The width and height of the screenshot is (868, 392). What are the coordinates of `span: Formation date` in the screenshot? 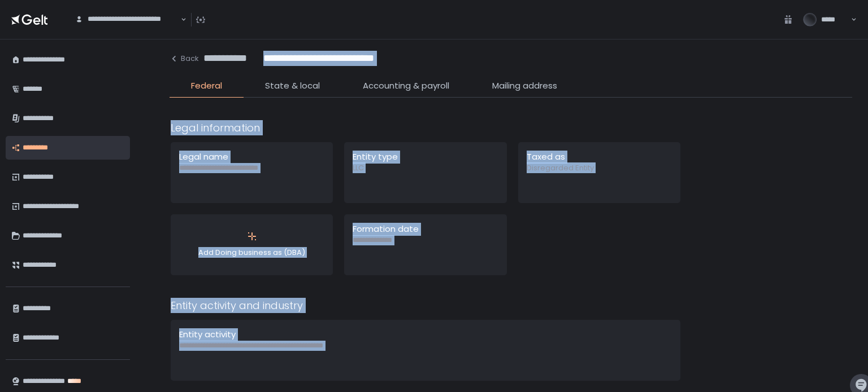 It's located at (385, 229).